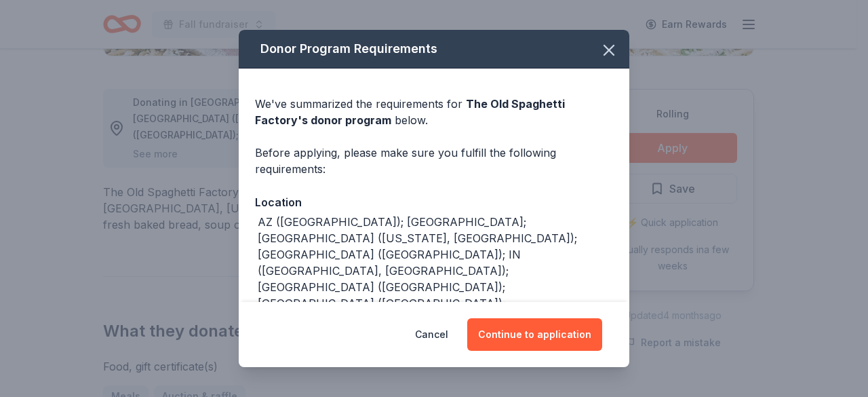 Image resolution: width=868 pixels, height=397 pixels. I want to click on div: We've summarized the requirements for below., so click(434, 112).